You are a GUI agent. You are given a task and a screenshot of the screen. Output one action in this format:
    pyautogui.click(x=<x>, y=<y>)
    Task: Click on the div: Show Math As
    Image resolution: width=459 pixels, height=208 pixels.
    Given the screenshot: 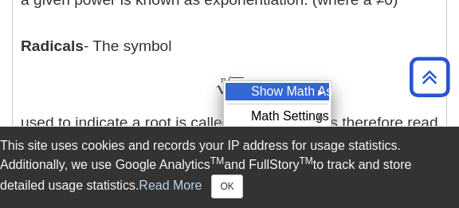 What is the action you would take?
    pyautogui.click(x=277, y=92)
    